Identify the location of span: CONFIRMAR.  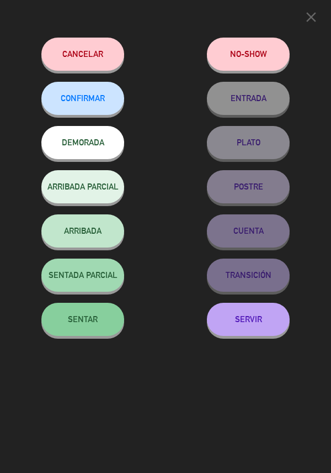
(83, 98).